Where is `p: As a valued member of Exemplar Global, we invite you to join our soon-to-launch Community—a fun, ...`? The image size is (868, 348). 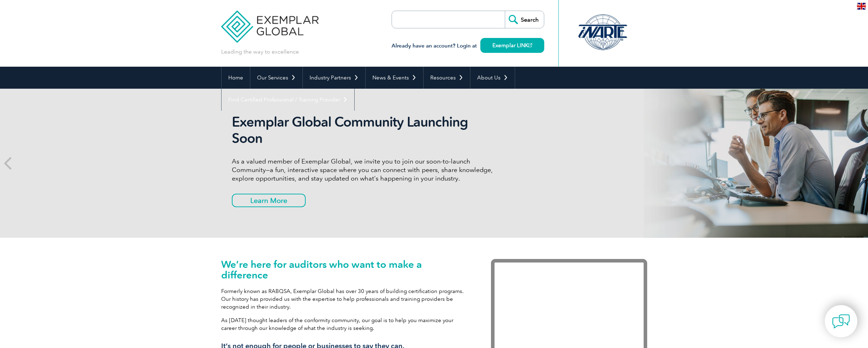 p: As a valued member of Exemplar Global, we invite you to join our soon-to-launch Community—a fun, ... is located at coordinates (365, 170).